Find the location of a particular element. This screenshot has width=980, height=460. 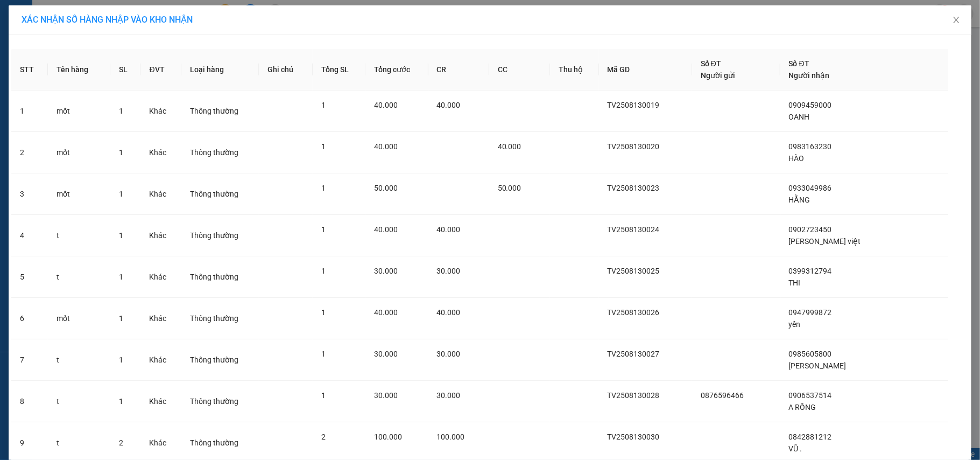

span: 0909459000 is located at coordinates (811, 105).